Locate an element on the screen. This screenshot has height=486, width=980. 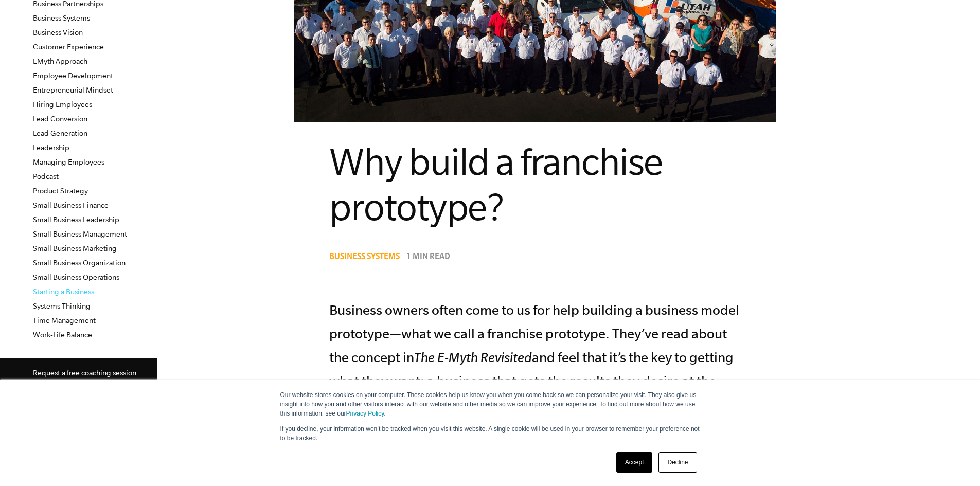
span: Business Systems is located at coordinates (364, 258).